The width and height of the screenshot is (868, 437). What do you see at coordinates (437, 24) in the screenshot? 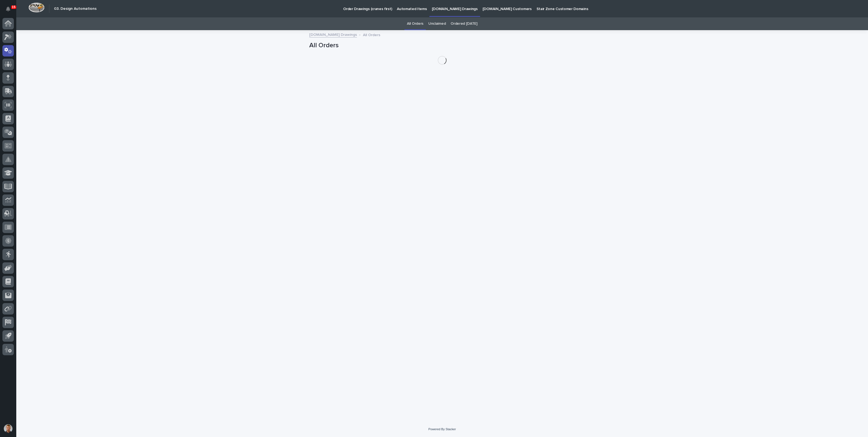
I see `a: Unclaimed` at bounding box center [437, 24].